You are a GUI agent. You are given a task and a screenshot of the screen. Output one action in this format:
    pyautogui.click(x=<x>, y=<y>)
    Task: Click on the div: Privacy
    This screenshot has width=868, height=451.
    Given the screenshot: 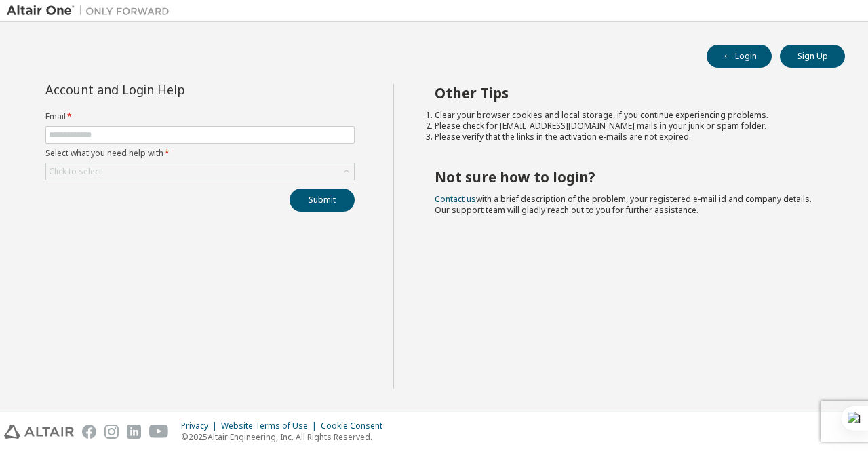 What is the action you would take?
    pyautogui.click(x=201, y=426)
    